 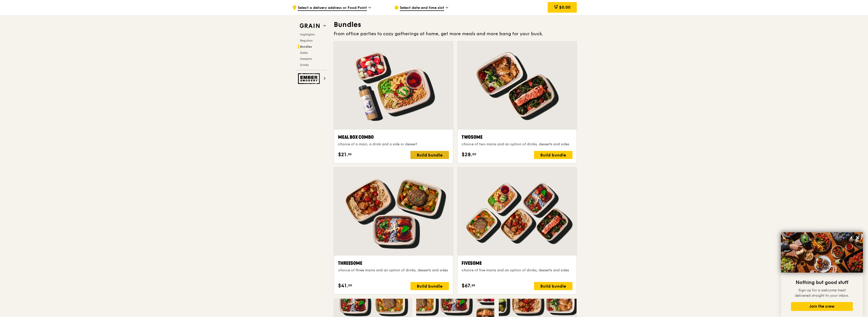 What do you see at coordinates (822, 293) in the screenshot?
I see `span: Sign up for a welcome treat delivered straight to your inbox.` at bounding box center [822, 293].